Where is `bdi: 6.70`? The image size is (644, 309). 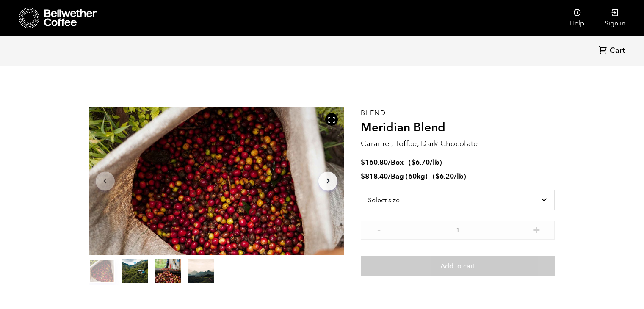
bdi: 6.70 is located at coordinates (420, 162).